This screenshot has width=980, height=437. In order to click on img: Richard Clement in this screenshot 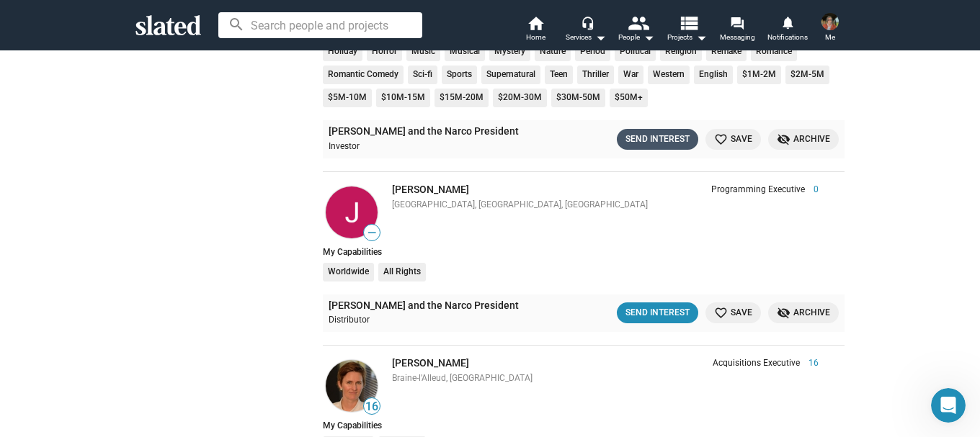, I will do `click(830, 22)`.